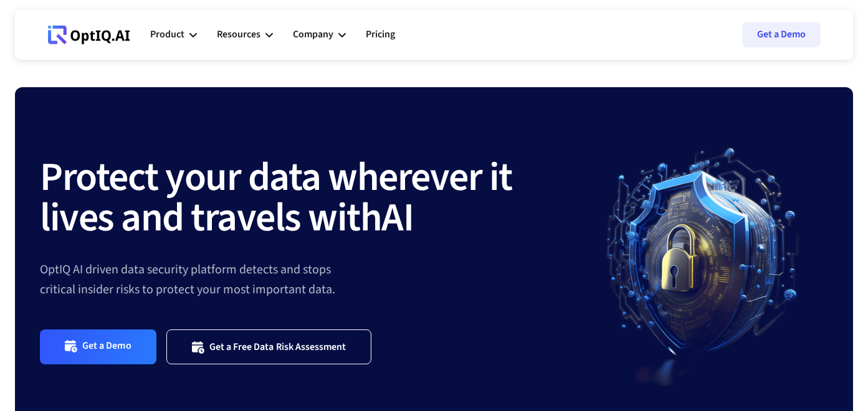 The image size is (868, 411). I want to click on a: Get a Free Data Risk Assessment, so click(269, 346).